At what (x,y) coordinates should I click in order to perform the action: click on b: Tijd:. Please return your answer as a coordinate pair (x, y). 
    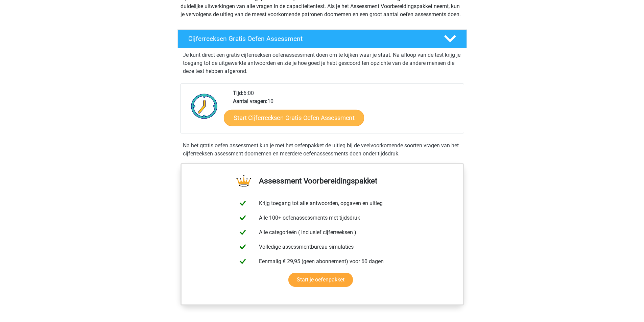
    Looking at the image, I should click on (238, 93).